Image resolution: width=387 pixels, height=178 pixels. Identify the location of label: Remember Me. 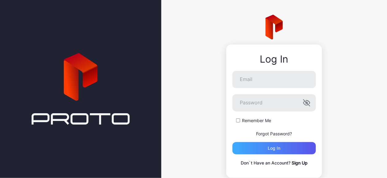
(256, 120).